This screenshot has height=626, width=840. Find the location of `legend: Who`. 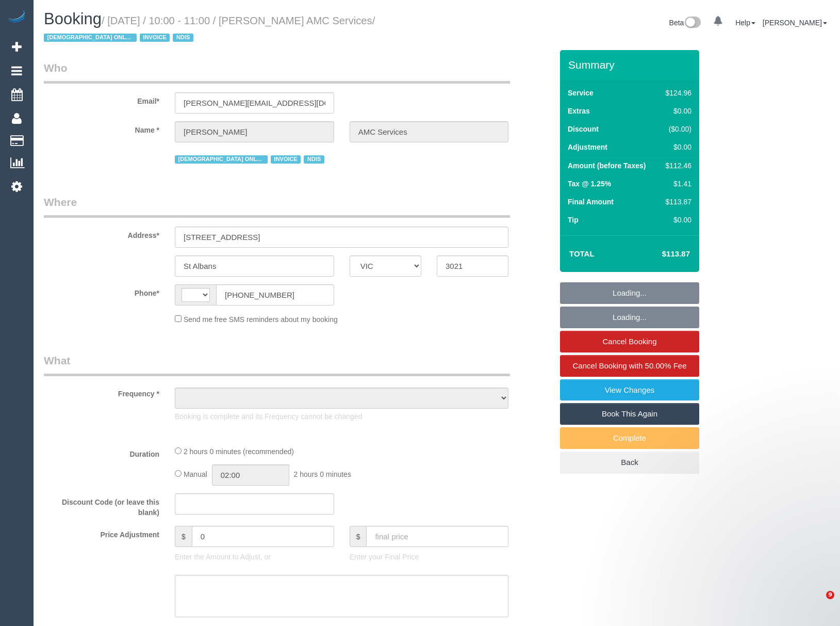

legend: Who is located at coordinates (277, 72).